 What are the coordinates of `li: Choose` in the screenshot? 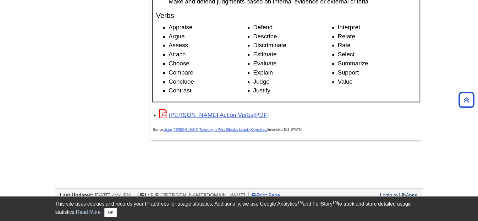 It's located at (208, 64).